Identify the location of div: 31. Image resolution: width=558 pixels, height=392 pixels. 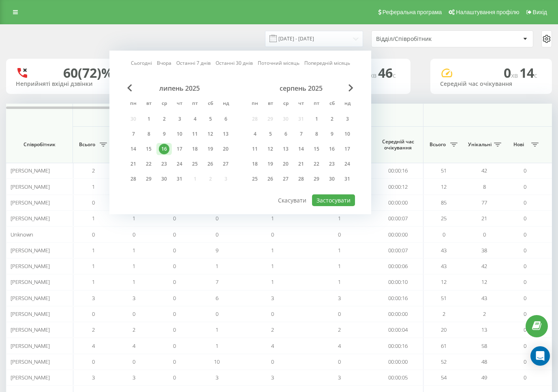
(347, 179).